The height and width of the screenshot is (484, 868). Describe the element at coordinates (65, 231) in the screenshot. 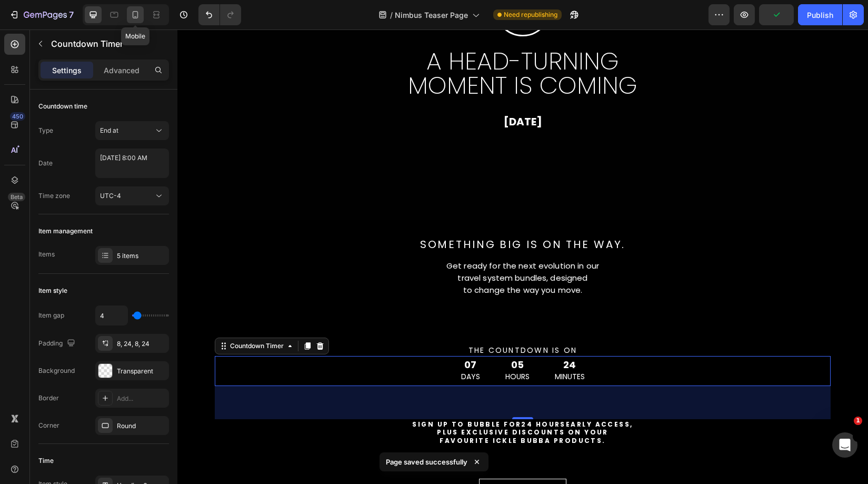

I see `div: Item management` at that location.